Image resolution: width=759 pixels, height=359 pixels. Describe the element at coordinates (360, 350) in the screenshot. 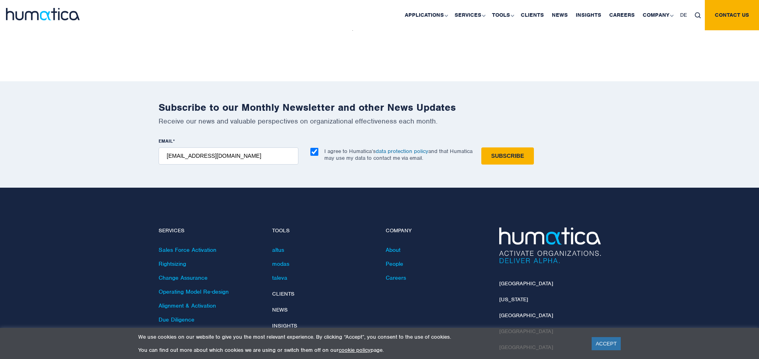

I see `p: You can find out more about which cookies we are using or switch them off on our page.` at that location.